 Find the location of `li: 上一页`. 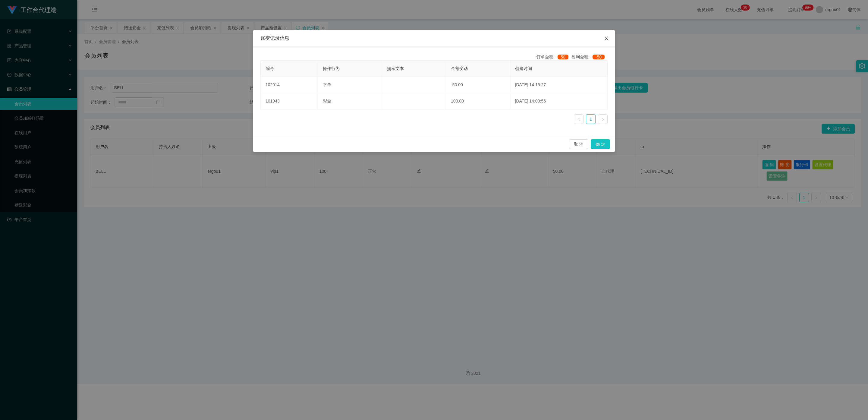

li: 上一页 is located at coordinates (579, 119).